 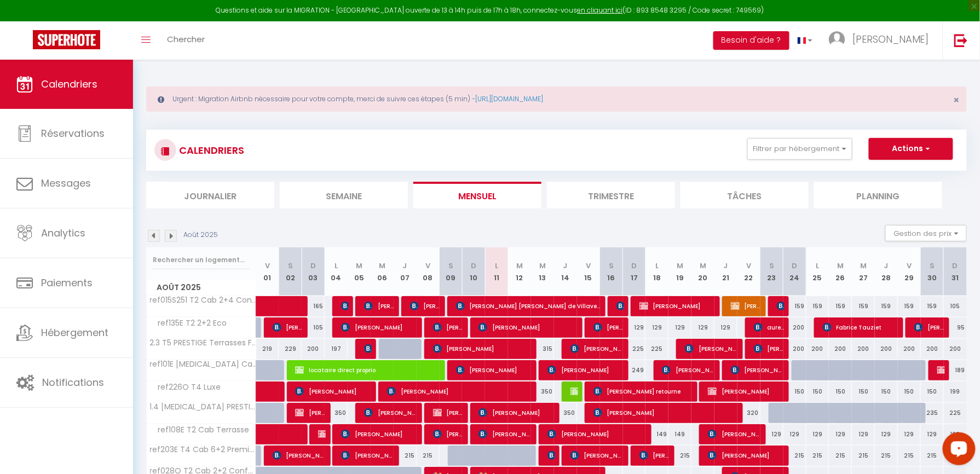 What do you see at coordinates (382, 272) in the screenshot?
I see `th: 06` at bounding box center [382, 272].